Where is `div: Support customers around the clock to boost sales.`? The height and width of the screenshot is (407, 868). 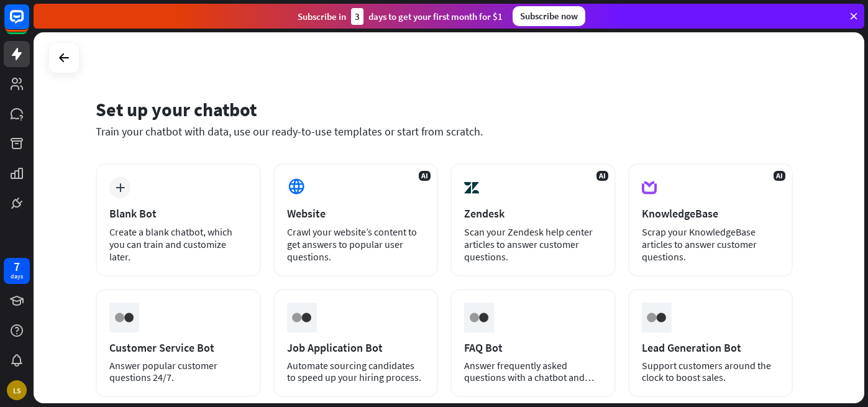 div: Support customers around the clock to boost sales. is located at coordinates (710, 371).